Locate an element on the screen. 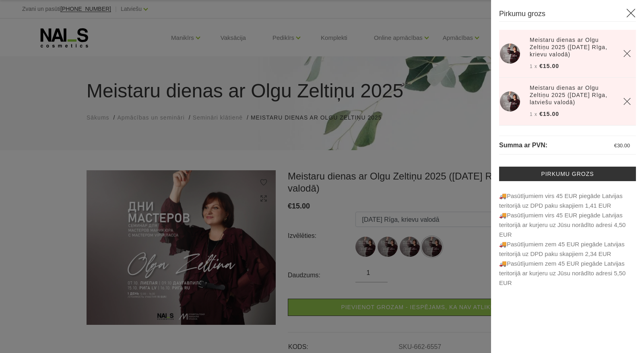  span: 30.00 is located at coordinates (624, 145).